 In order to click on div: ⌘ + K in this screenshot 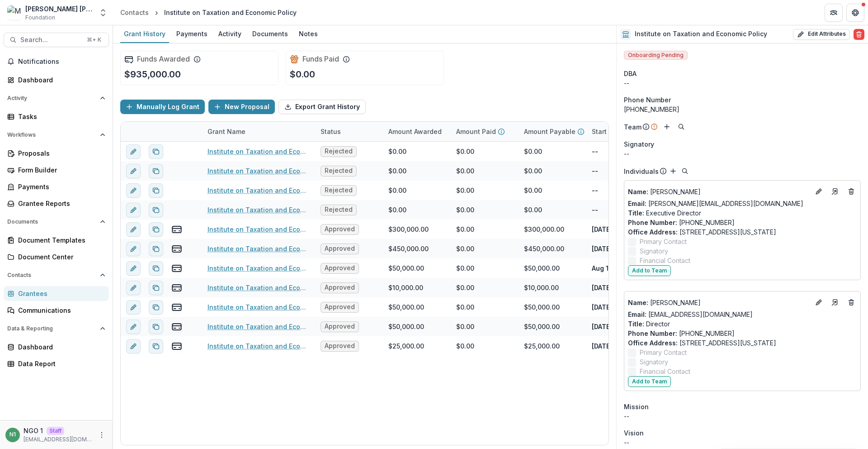, I will do `click(94, 40)`.